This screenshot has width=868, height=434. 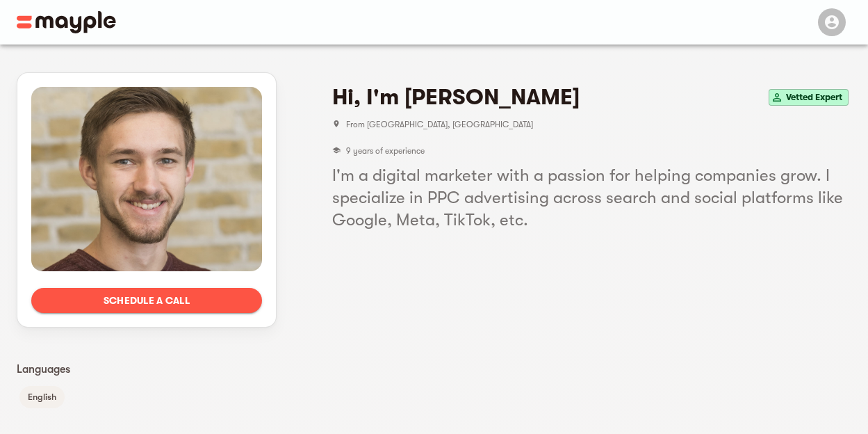 I want to click on span: English, so click(x=41, y=397).